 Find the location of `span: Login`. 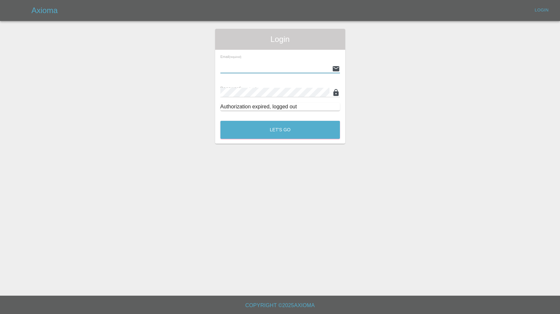

span: Login is located at coordinates (280, 39).